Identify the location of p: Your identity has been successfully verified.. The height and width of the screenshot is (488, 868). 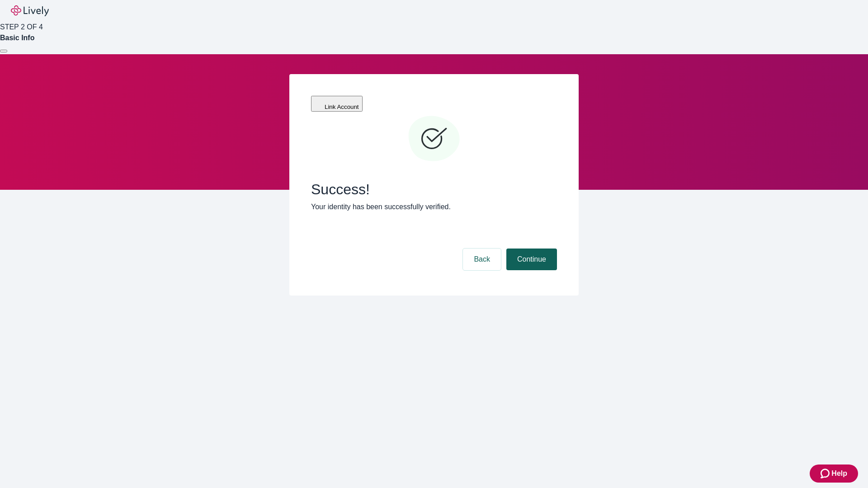
(434, 207).